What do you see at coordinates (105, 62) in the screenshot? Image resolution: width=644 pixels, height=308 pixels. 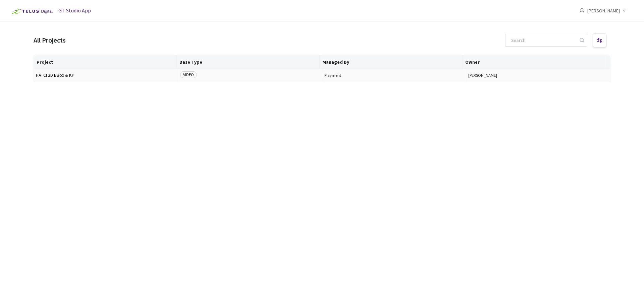 I see `th: Project` at bounding box center [105, 62].